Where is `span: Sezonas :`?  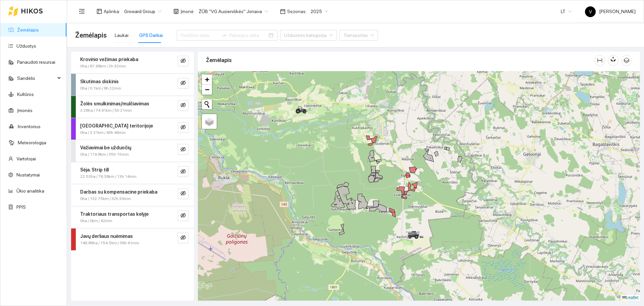 span: Sezonas : is located at coordinates (297, 12).